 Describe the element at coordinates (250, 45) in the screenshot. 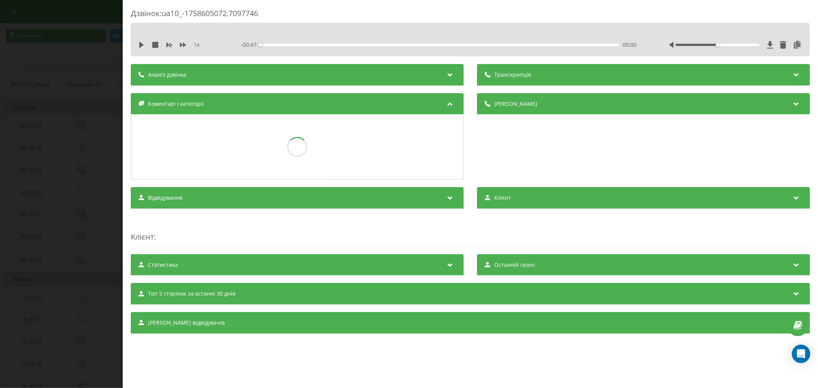

I see `span: - 00:47` at that location.